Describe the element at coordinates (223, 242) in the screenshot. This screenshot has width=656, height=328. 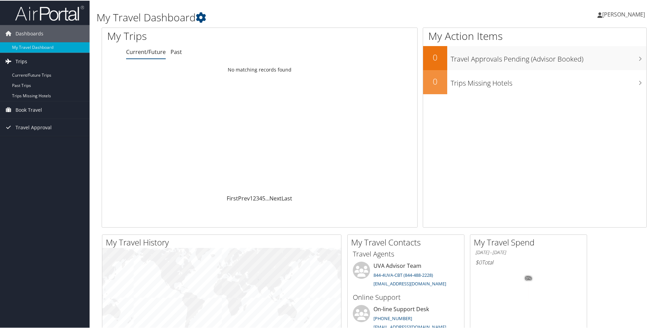
I see `h2: My Travel History` at that location.